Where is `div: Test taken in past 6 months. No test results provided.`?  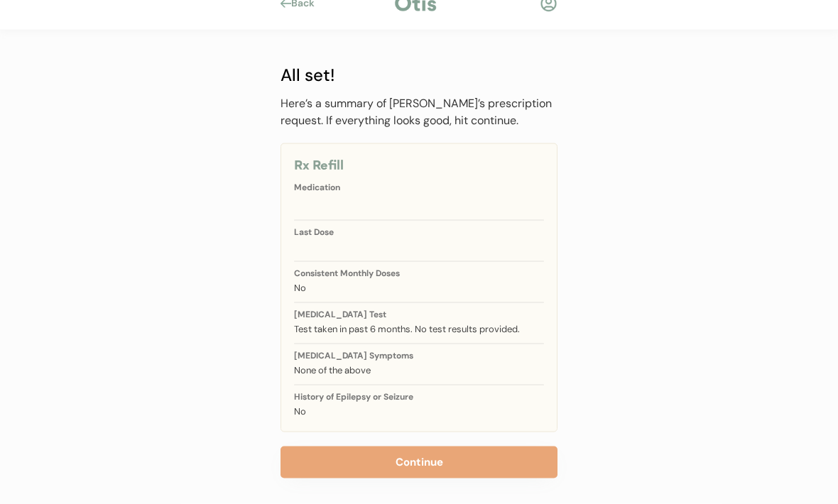
div: Test taken in past 6 months. No test results provided. is located at coordinates (419, 329).